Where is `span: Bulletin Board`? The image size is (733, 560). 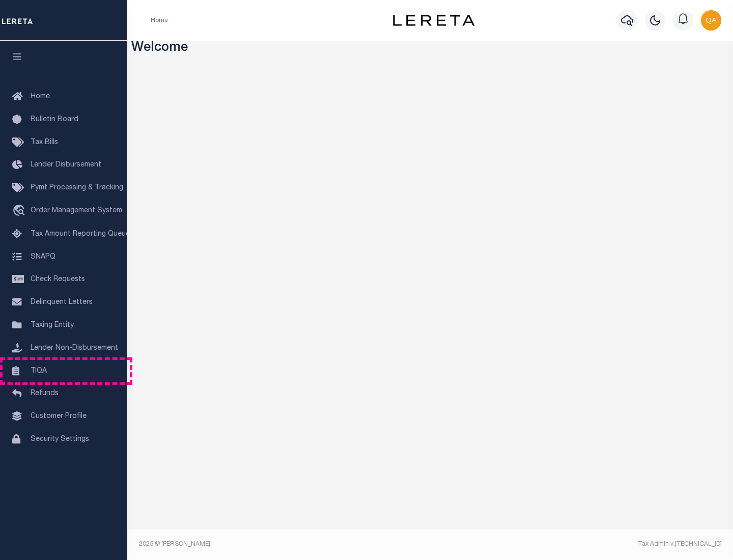 span: Bulletin Board is located at coordinates (55, 120).